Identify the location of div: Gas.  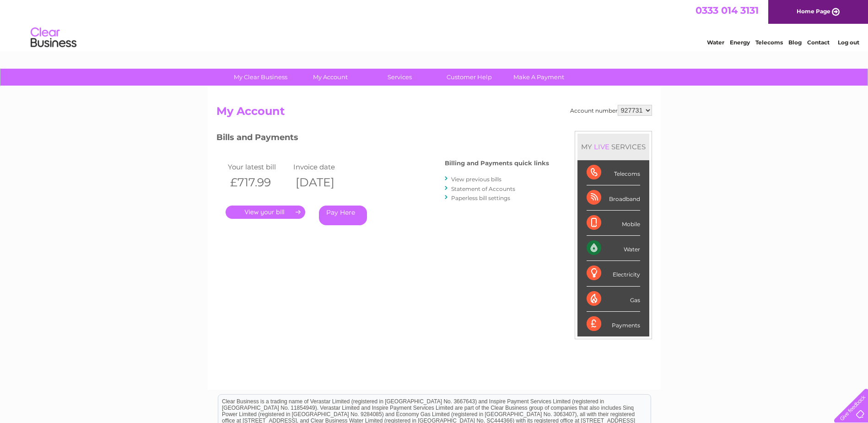
(613, 299).